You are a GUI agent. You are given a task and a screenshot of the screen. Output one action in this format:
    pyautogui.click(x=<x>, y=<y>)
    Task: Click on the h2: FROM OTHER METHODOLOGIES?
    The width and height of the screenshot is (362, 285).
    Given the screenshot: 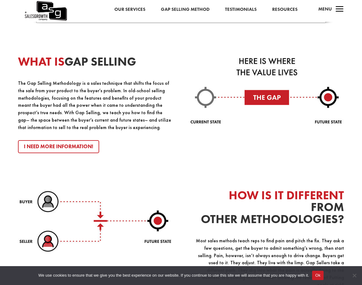 What is the action you would take?
    pyautogui.click(x=267, y=209)
    